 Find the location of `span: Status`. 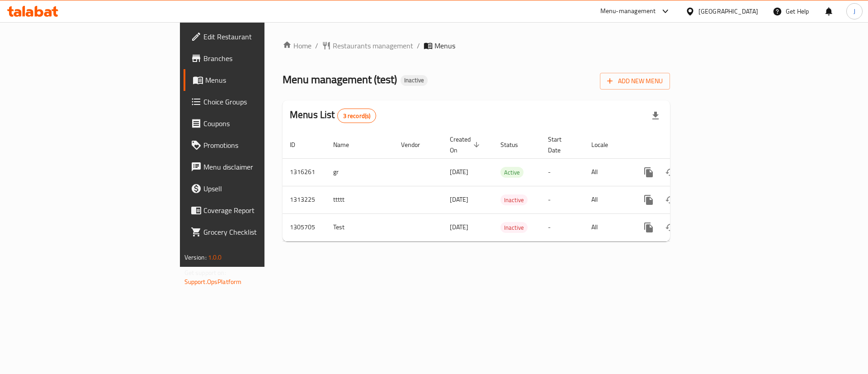

span: Status is located at coordinates (515, 145).